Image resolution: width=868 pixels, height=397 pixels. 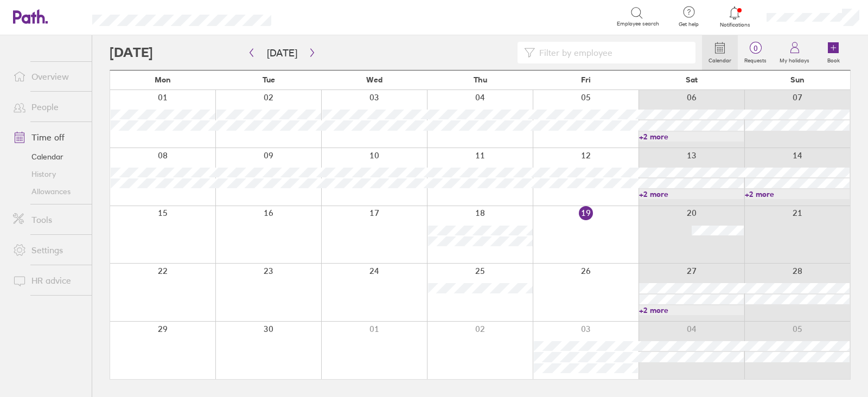 What do you see at coordinates (794, 59) in the screenshot?
I see `label: My holidays` at bounding box center [794, 59].